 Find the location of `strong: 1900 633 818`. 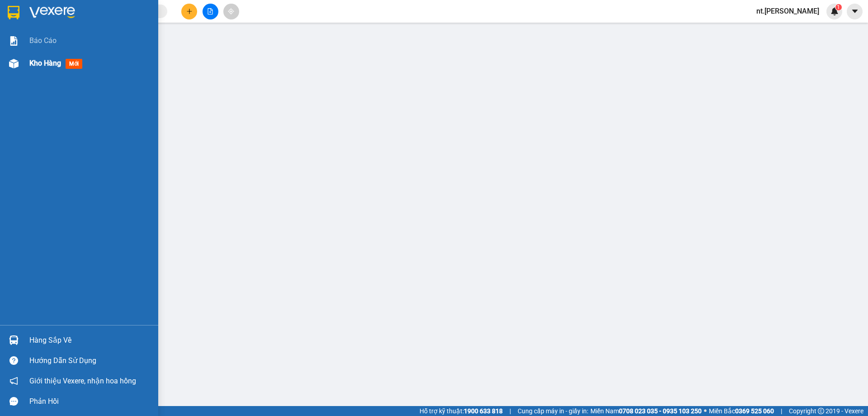

strong: 1900 633 818 is located at coordinates (483, 411).